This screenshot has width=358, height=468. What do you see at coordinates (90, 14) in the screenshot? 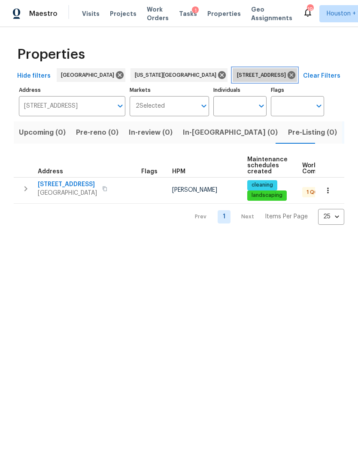
I see `span: Visits` at bounding box center [90, 14].